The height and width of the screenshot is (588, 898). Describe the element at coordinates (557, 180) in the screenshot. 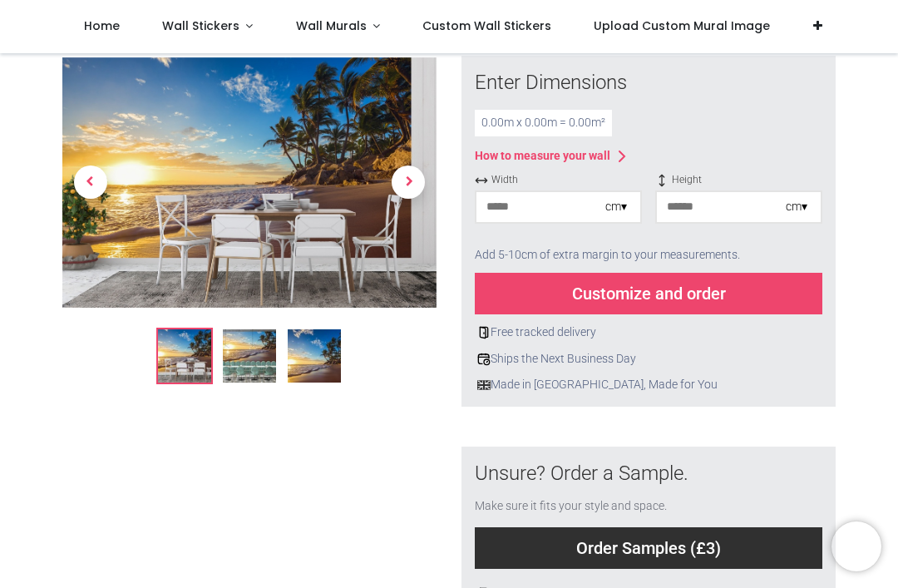

I see `span: Width` at that location.